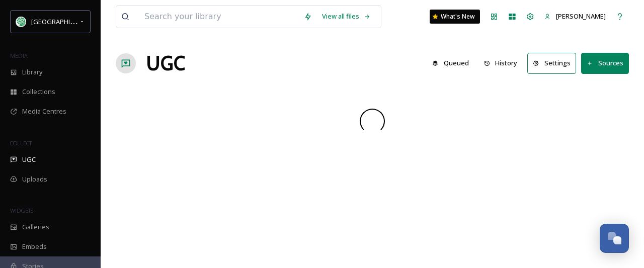 Image resolution: width=644 pixels, height=268 pixels. I want to click on input: Search your library, so click(219, 16).